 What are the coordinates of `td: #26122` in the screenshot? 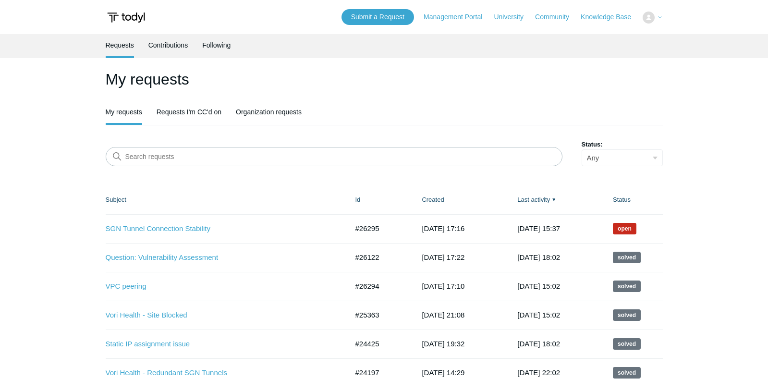 It's located at (379, 257).